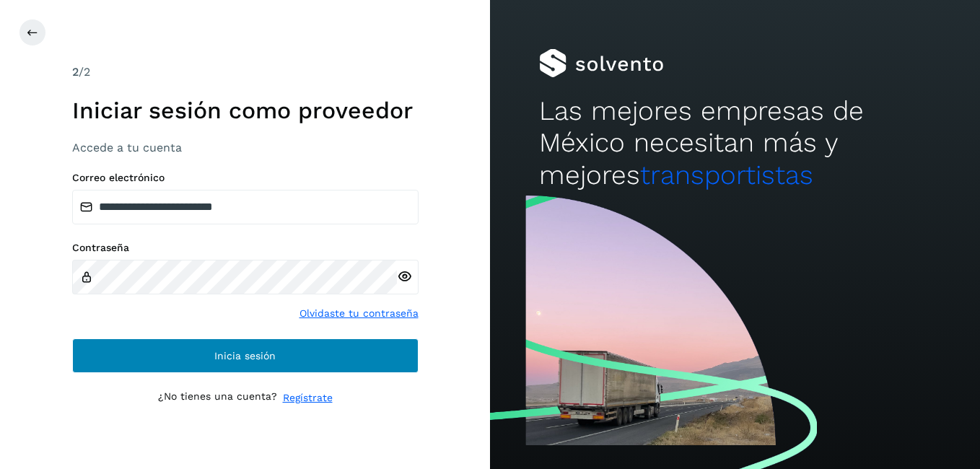 The width and height of the screenshot is (980, 469). I want to click on h2: Las mejores empresas de México necesitan más y mejores, so click(735, 143).